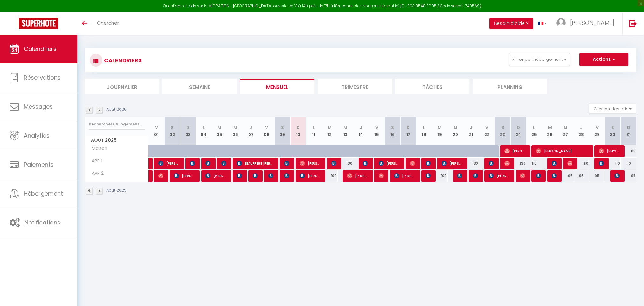  I want to click on span: Hébergement, so click(43, 193).